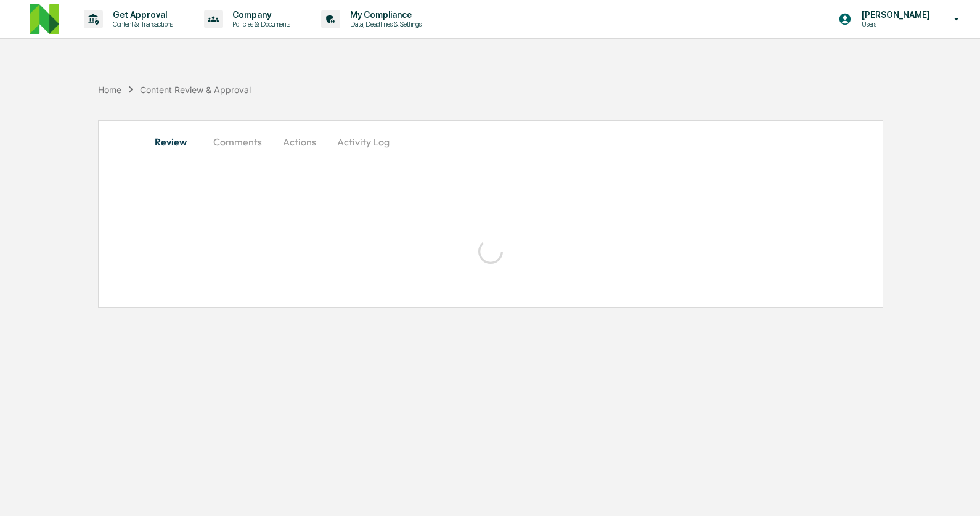  What do you see at coordinates (363, 142) in the screenshot?
I see `button: Activity Log` at bounding box center [363, 142].